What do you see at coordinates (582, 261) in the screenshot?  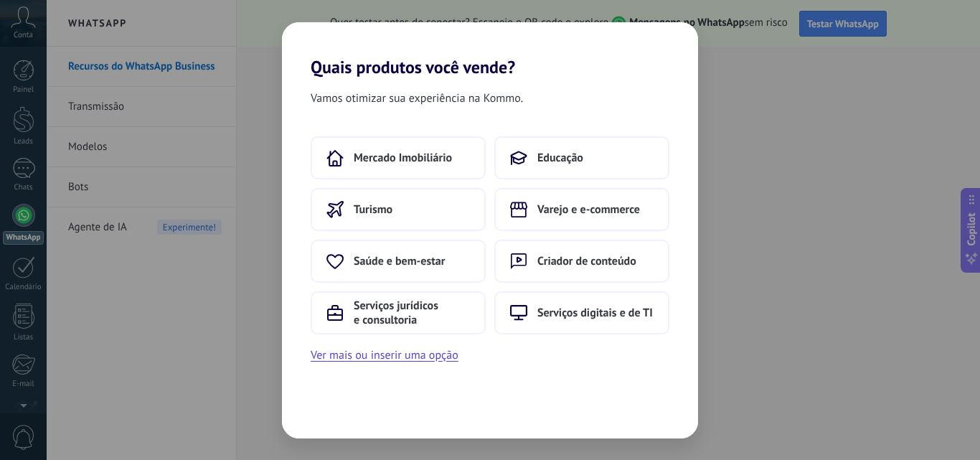 I see `button: Criador de conteúdo` at bounding box center [582, 261].